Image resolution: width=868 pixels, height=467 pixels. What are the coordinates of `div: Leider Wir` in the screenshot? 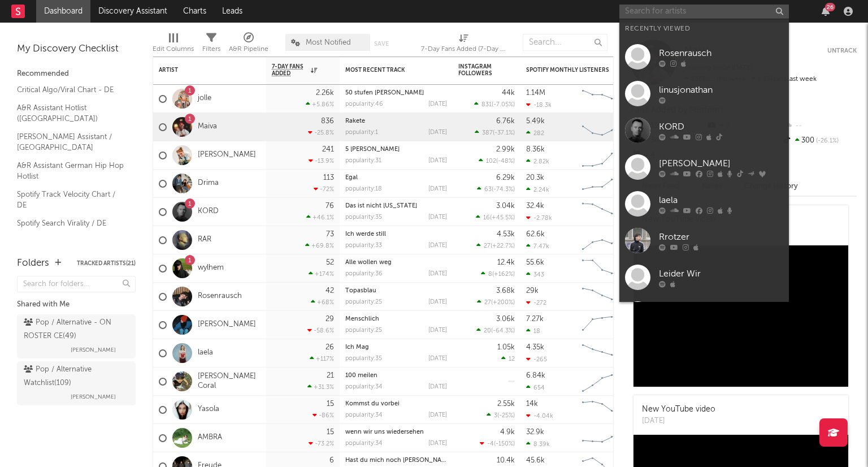 It's located at (721, 274).